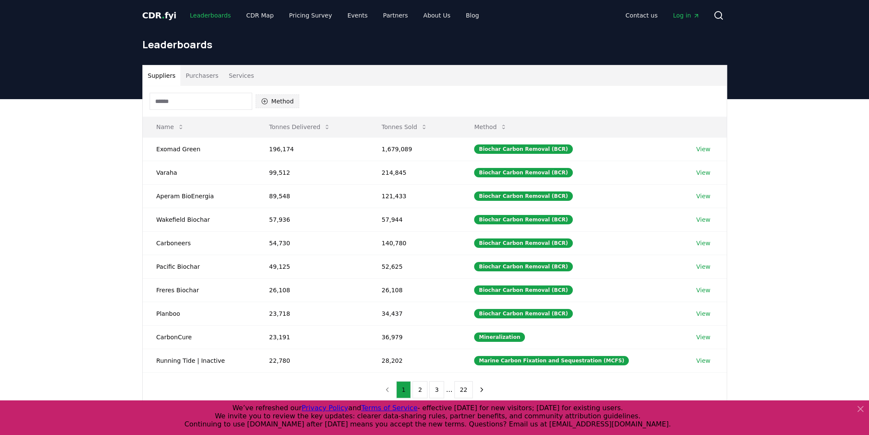 The height and width of the screenshot is (435, 869). What do you see at coordinates (414, 243) in the screenshot?
I see `td: 140,780` at bounding box center [414, 243].